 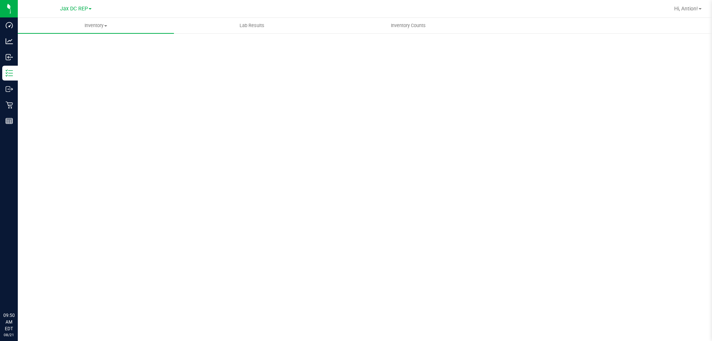 I want to click on a: Inventory, so click(x=96, y=26).